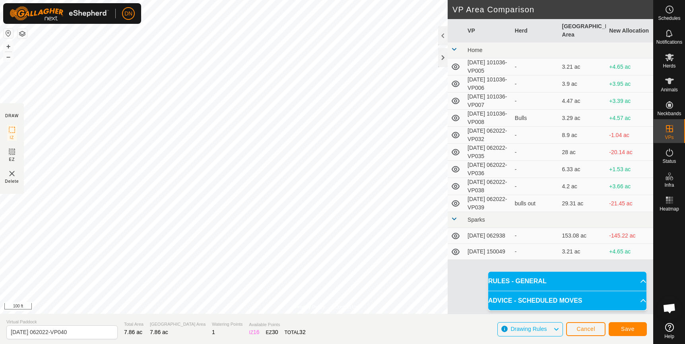 The width and height of the screenshot is (685, 344). I want to click on span: Home, so click(475, 50).